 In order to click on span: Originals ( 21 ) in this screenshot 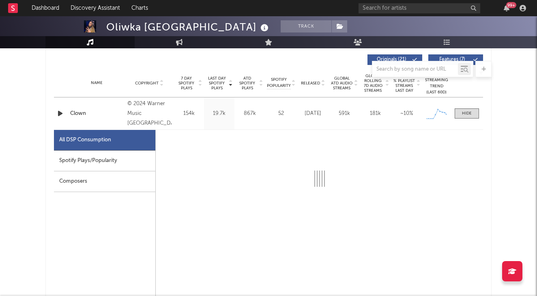, I will do `click(392, 60)`.